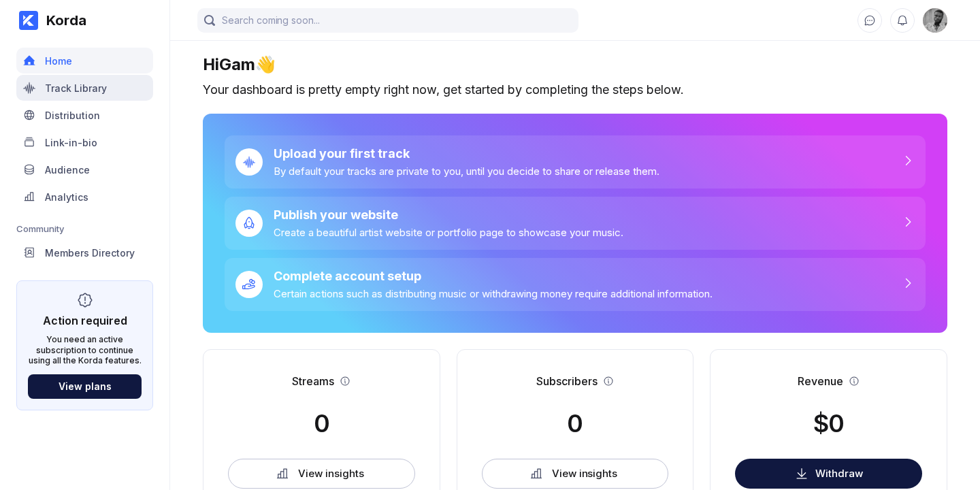  Describe the element at coordinates (84, 350) in the screenshot. I see `div: You need an active subscription to continue using all the Korda features.` at that location.